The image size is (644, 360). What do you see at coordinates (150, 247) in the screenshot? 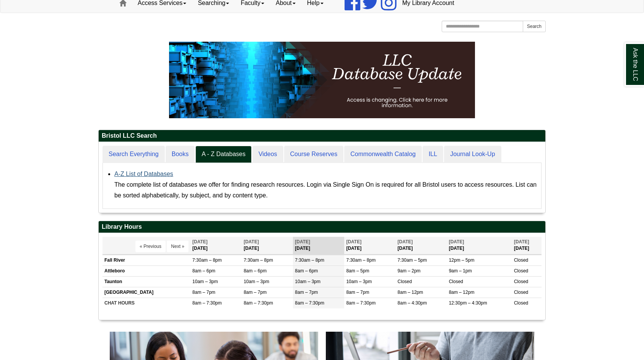
I see `button: « Previous` at bounding box center [150, 247].